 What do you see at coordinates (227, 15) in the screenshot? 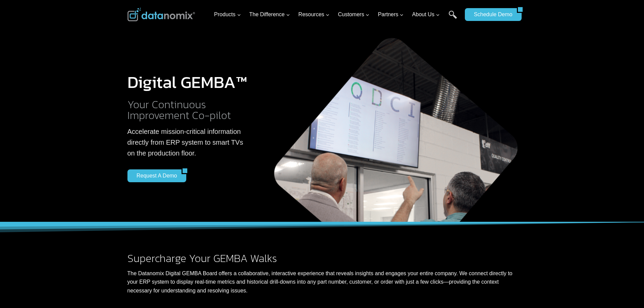
I see `span: Products` at bounding box center [227, 15].